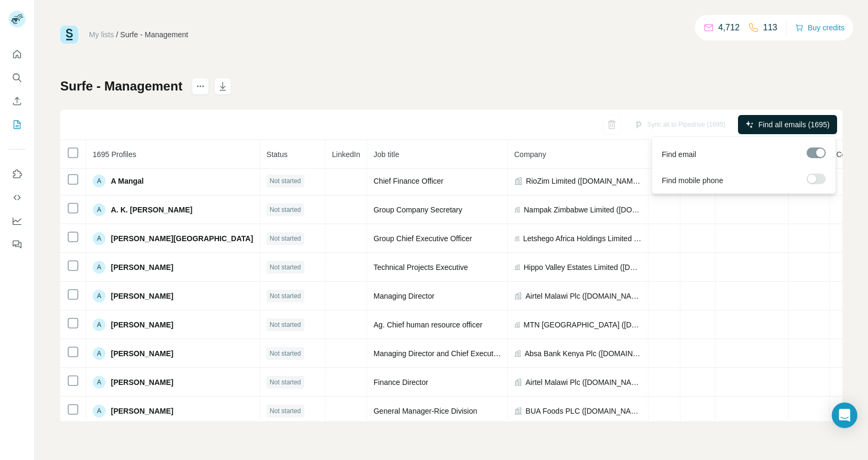 This screenshot has height=460, width=868. Describe the element at coordinates (530, 154) in the screenshot. I see `span: Company` at that location.